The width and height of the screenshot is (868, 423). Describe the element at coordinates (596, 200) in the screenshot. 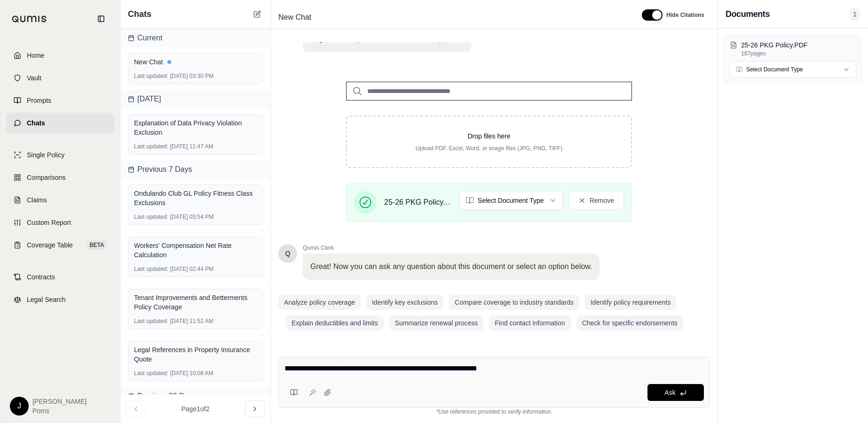

I see `button: Remove` at that location.